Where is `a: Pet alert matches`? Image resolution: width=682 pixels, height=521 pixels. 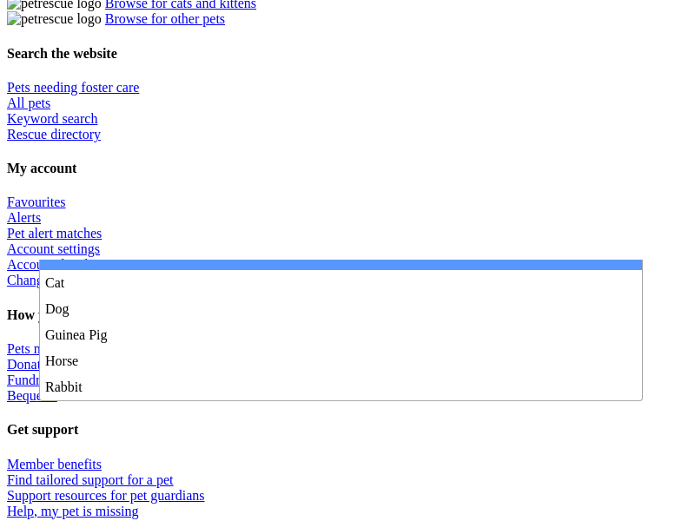
a: Pet alert matches is located at coordinates (54, 233).